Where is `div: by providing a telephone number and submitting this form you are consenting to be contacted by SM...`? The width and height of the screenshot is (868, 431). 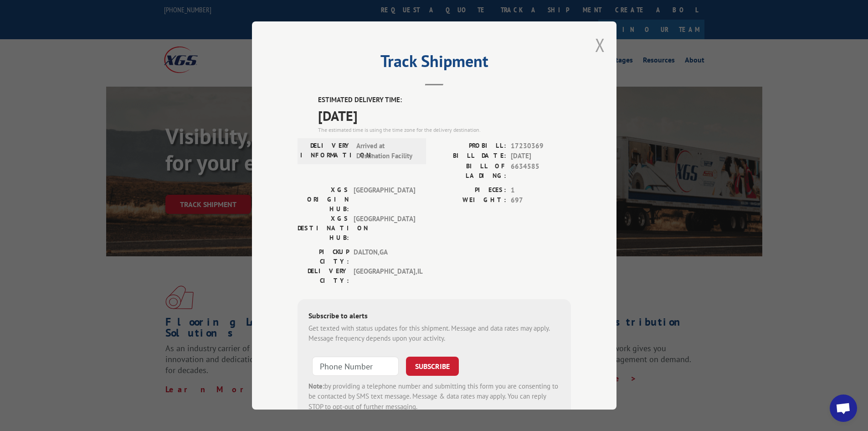 div: by providing a telephone number and submitting this form you are consenting to be contacted by SM... is located at coordinates (434, 397).